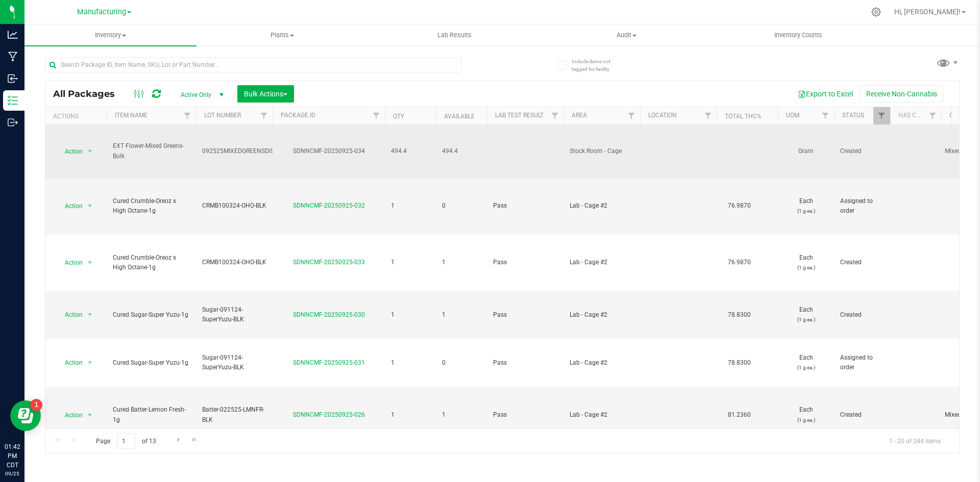  I want to click on button: Receive Non-Cannabis, so click(901, 94).